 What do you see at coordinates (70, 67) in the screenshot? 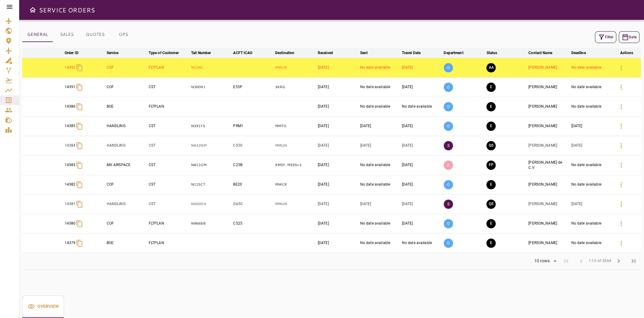
I see `p: 14392` at bounding box center [70, 67].